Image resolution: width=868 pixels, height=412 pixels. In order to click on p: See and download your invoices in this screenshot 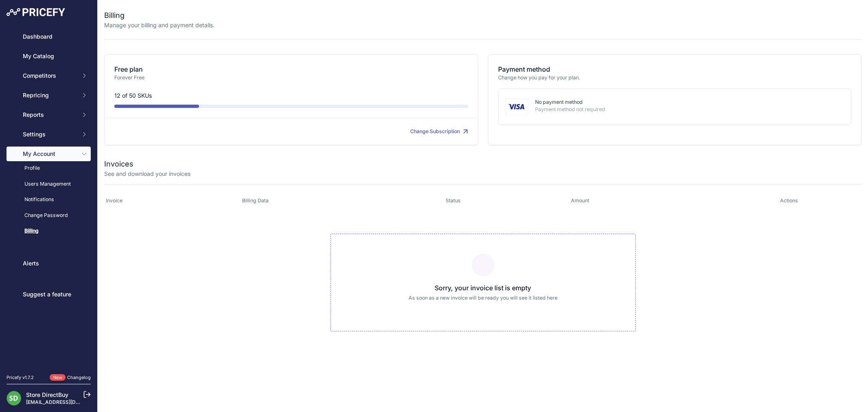, I will do `click(147, 174)`.